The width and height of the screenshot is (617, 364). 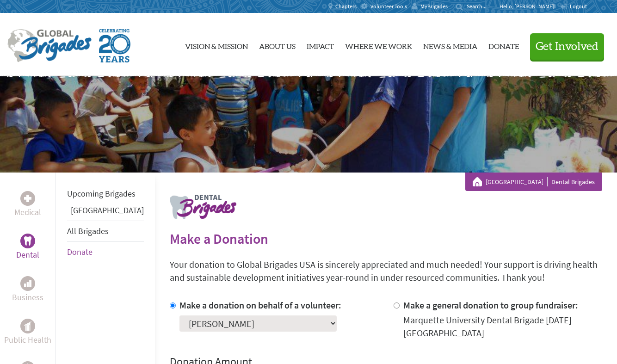 I want to click on span: MyBrigades, so click(x=434, y=6).